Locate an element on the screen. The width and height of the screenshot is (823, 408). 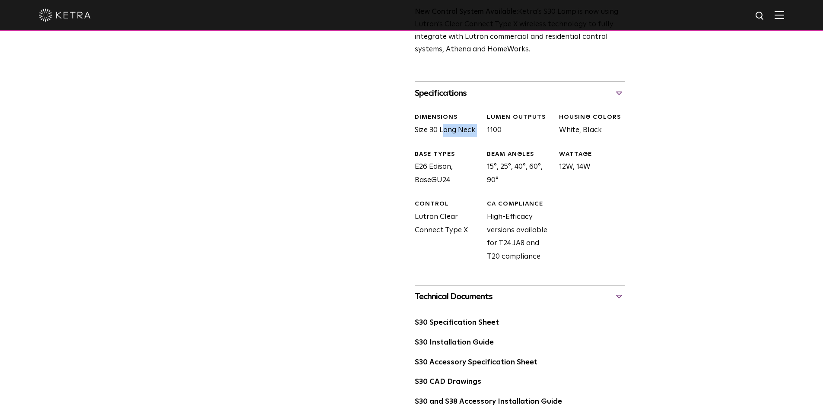
div: Size 30 Long Neck is located at coordinates (444, 125).